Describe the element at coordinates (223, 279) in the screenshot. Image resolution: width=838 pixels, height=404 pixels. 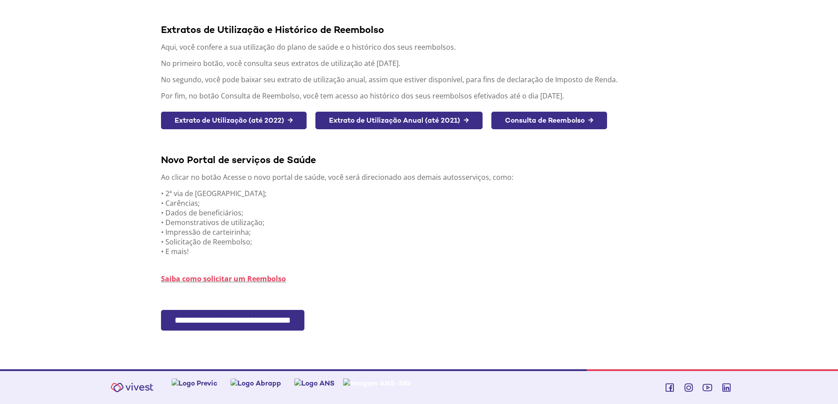
I see `a: Saiba como solicitar um Reembolso` at that location.